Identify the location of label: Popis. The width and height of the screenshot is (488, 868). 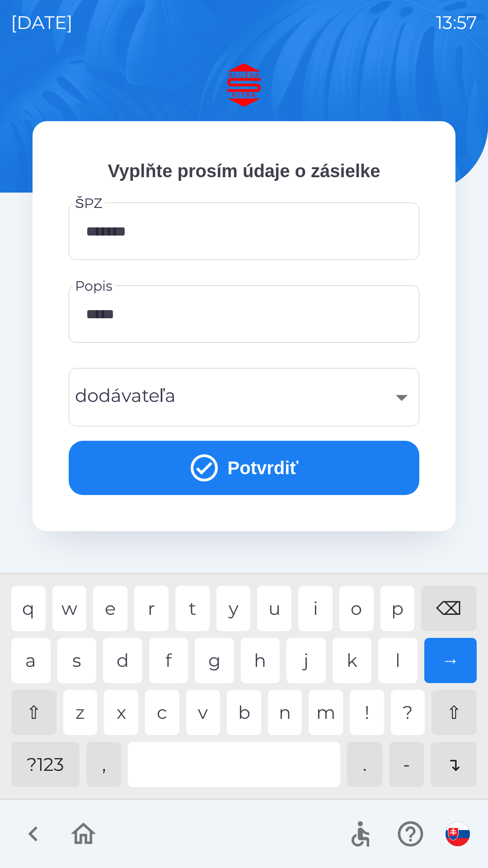
(94, 286).